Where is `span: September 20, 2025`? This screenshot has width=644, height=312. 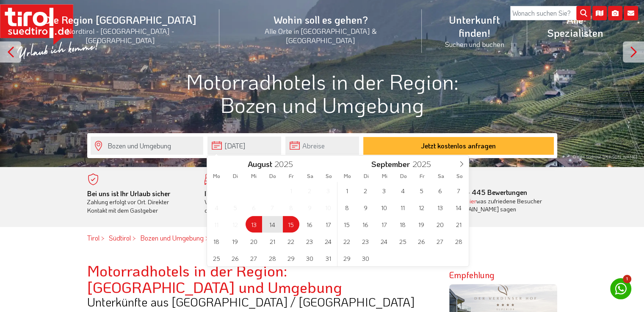
span: September 20, 2025 is located at coordinates (439, 224).